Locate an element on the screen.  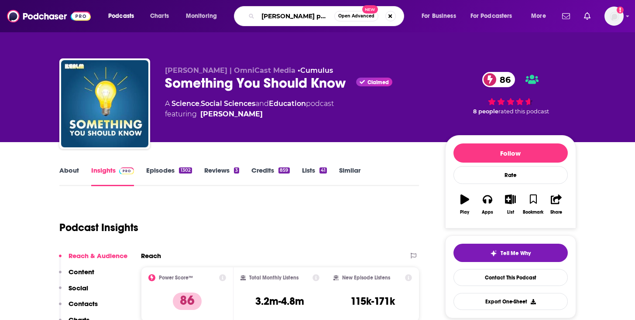
h2: Total Monthly Listens is located at coordinates (274, 278).